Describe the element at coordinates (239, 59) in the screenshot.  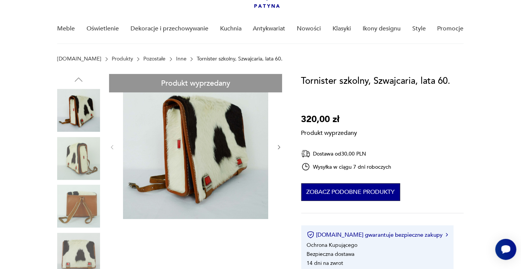
I see `p: Tornister szkolny, Szwajcaria, lata 60.` at that location.